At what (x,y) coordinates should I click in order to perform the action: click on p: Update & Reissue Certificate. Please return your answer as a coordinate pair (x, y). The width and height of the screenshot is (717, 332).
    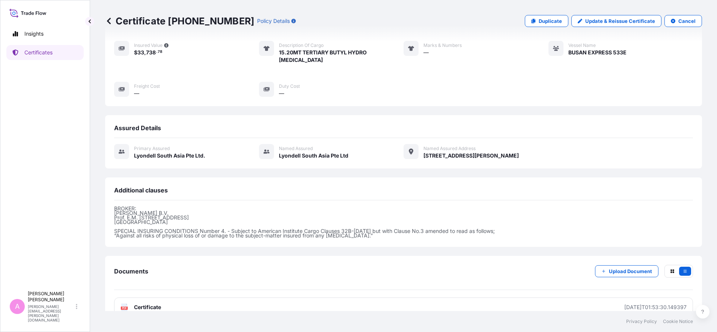
    Looking at the image, I should click on (620, 21).